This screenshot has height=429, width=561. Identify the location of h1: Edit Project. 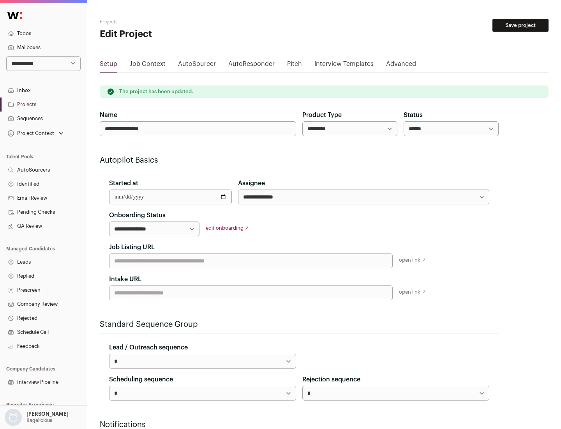
(175, 34).